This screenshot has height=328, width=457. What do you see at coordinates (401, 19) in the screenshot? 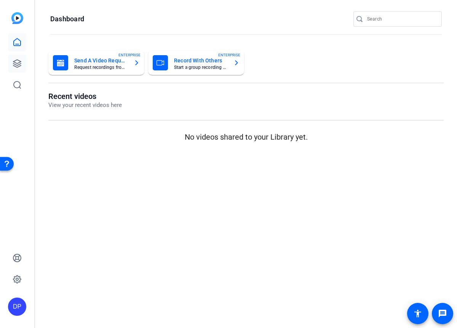
I see `input: Search` at bounding box center [401, 19].